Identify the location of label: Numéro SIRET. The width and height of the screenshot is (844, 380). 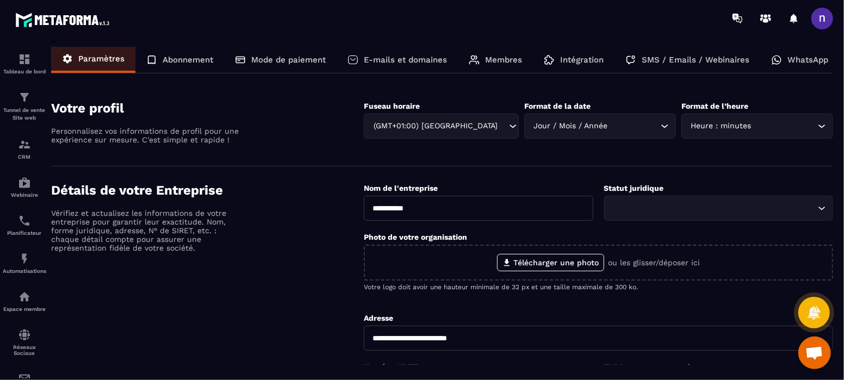
(391, 367).